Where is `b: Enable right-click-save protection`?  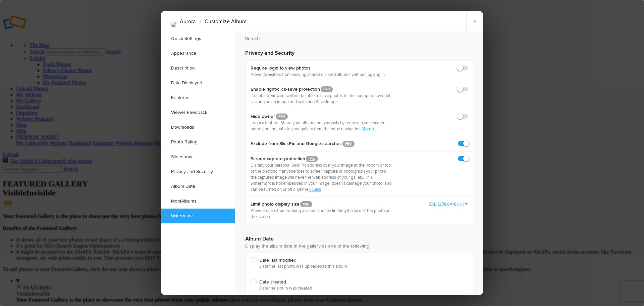 b: Enable right-click-save protection is located at coordinates (321, 89).